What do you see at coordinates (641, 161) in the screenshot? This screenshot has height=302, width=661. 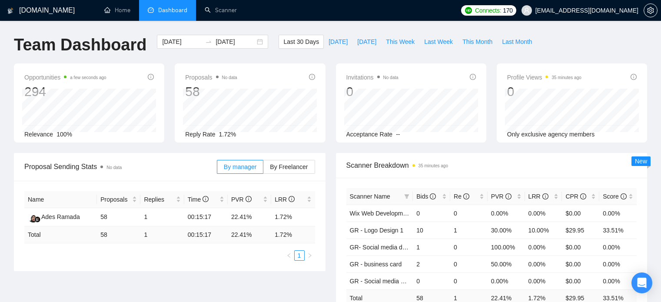 I see `span: New` at bounding box center [641, 161].